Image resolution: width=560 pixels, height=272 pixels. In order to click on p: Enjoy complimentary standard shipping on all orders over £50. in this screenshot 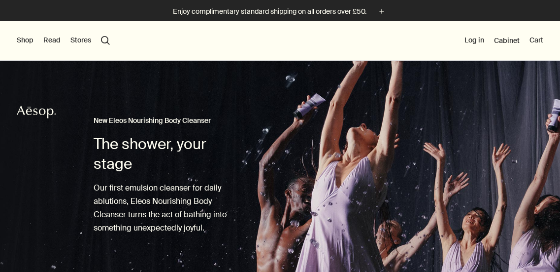, I will do `click(270, 11)`.